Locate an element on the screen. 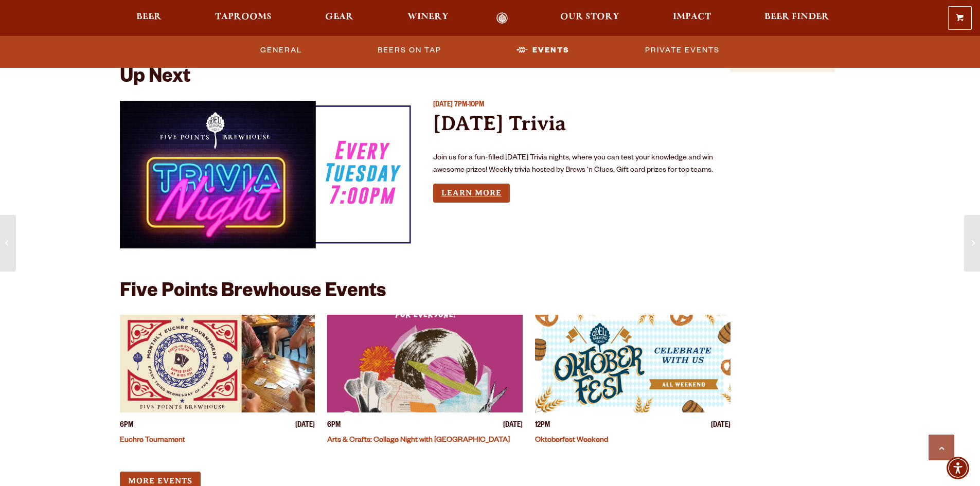 This screenshot has height=486, width=980. a: Odell Home is located at coordinates (502, 18).